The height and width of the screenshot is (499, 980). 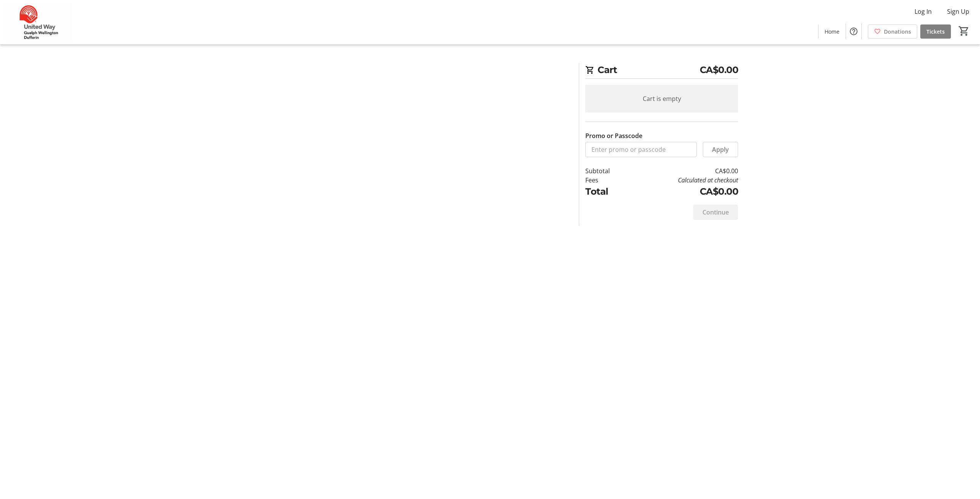 I want to click on a: Tickets, so click(x=936, y=31).